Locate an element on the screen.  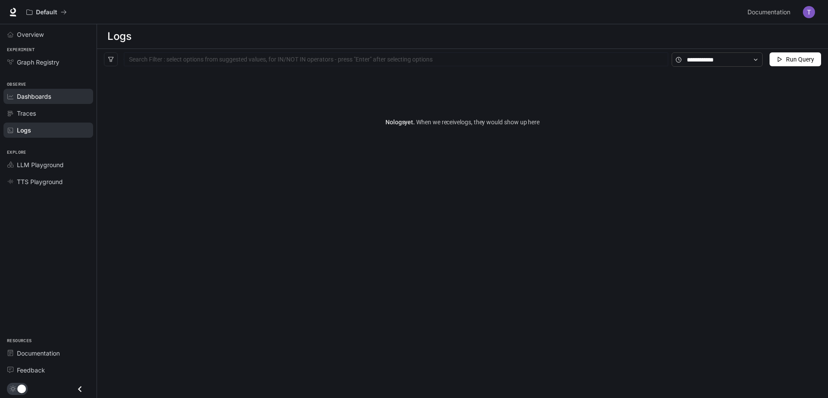
a: Graph Registry is located at coordinates (48, 62).